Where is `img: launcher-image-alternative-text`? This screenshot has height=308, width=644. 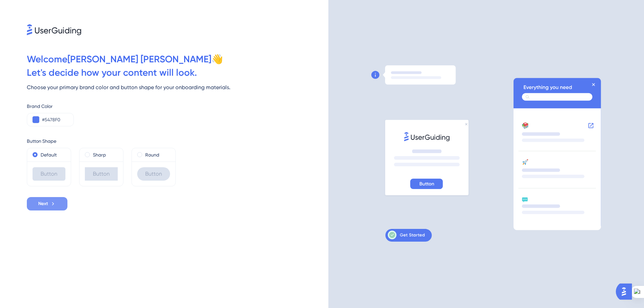 img: launcher-image-alternative-text is located at coordinates (8, 10).